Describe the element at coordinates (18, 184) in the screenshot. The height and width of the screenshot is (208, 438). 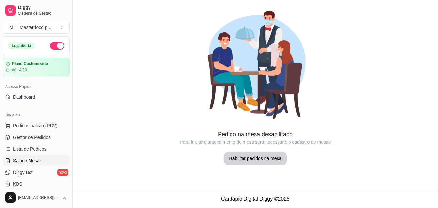
I see `span: KDS` at that location.